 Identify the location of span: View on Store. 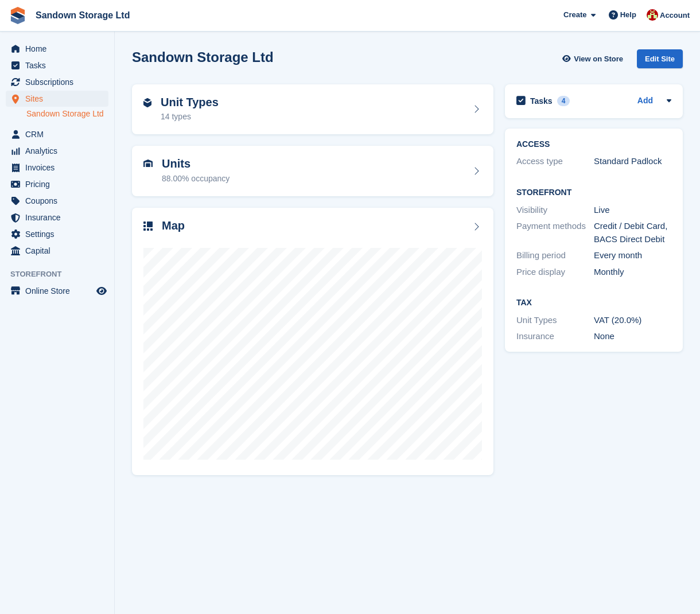
(598, 59).